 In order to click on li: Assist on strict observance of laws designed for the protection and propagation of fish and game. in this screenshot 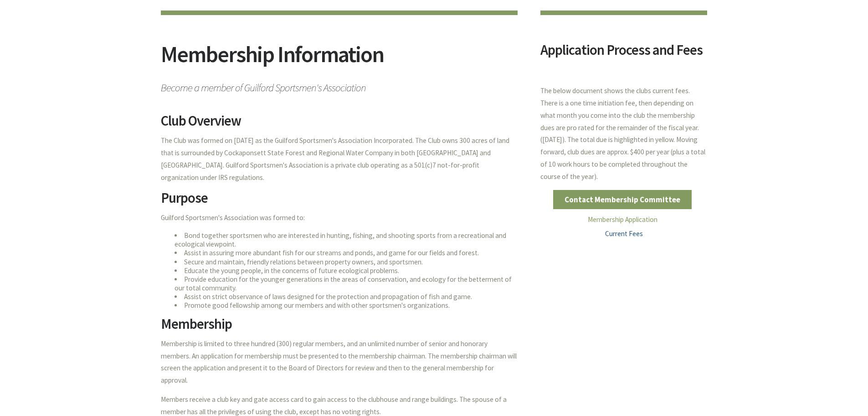, I will do `click(346, 296)`.